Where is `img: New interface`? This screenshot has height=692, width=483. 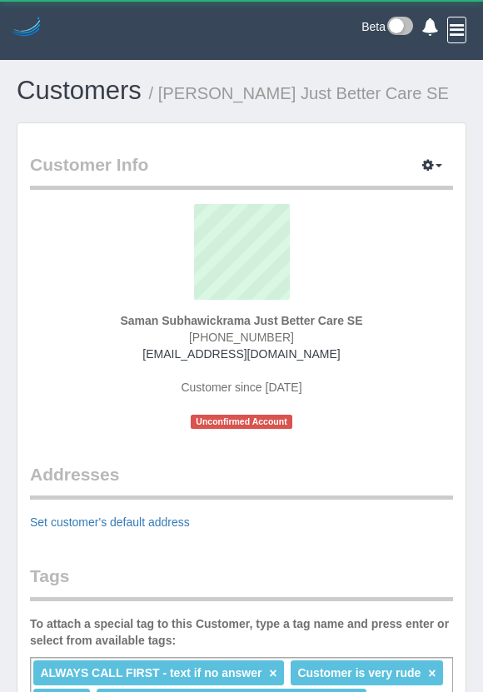 img: New interface is located at coordinates (399, 27).